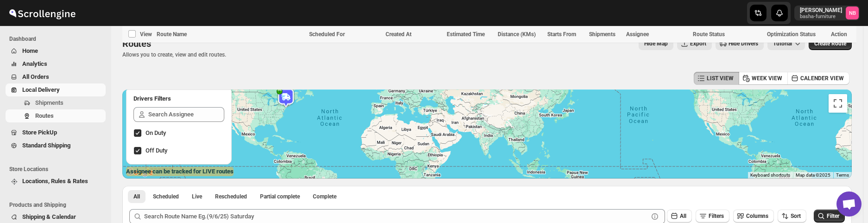 The height and width of the screenshot is (223, 868). What do you see at coordinates (140, 172) in the screenshot?
I see `img: Google` at bounding box center [140, 172].